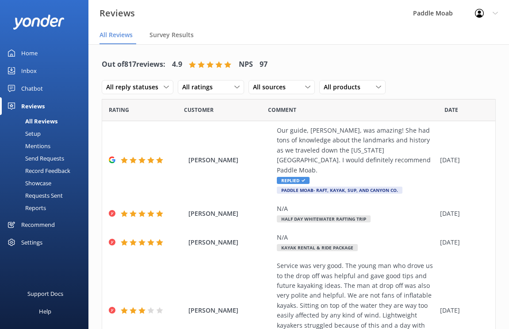 The width and height of the screenshot is (509, 329). What do you see at coordinates (47, 146) in the screenshot?
I see `a: Mentions` at bounding box center [47, 146].